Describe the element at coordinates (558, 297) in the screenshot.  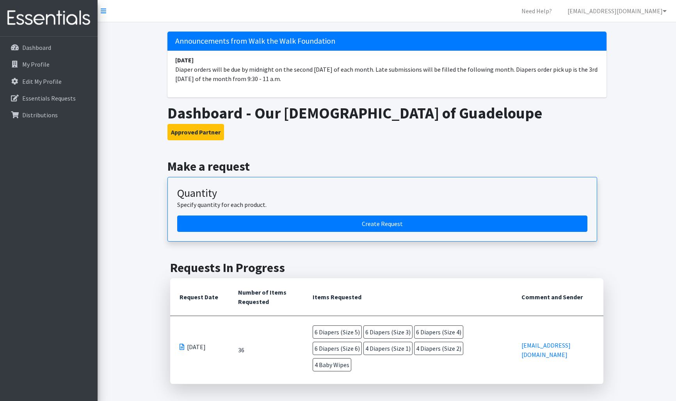
I see `th: Comment and Sender` at that location.